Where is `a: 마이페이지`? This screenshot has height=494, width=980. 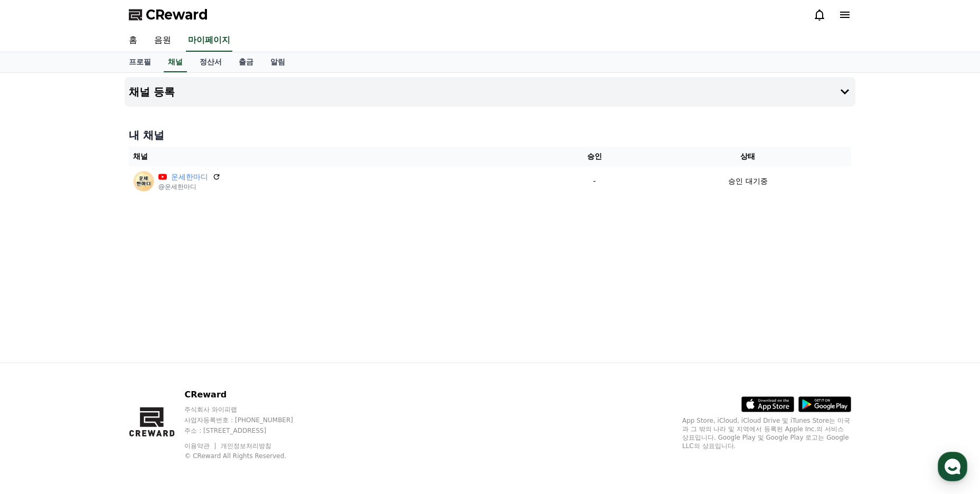 a: 마이페이지 is located at coordinates (209, 40).